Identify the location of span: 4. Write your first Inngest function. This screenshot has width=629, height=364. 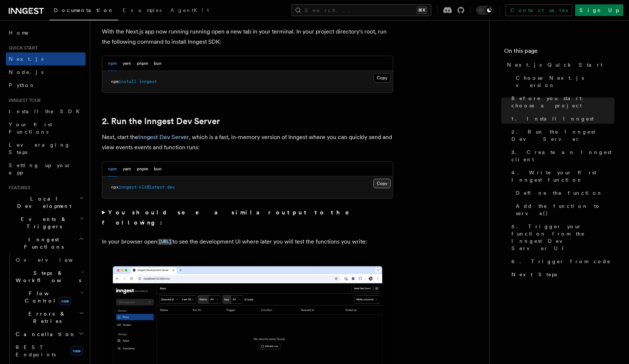
(563, 176).